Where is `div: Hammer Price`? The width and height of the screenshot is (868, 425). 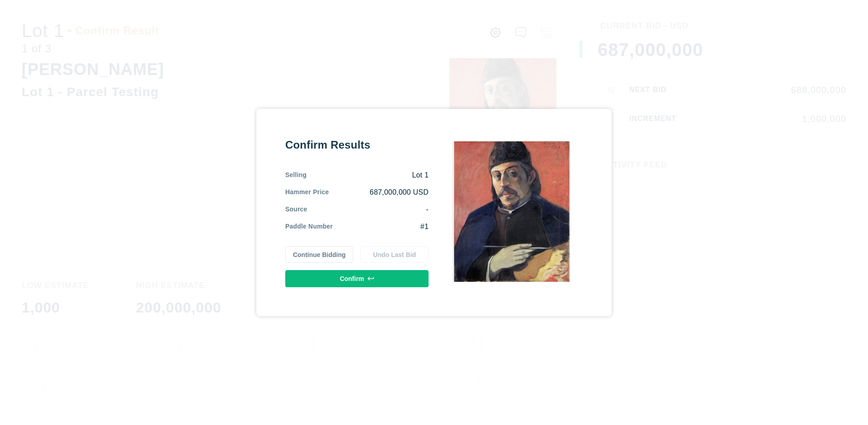 div: Hammer Price is located at coordinates (307, 192).